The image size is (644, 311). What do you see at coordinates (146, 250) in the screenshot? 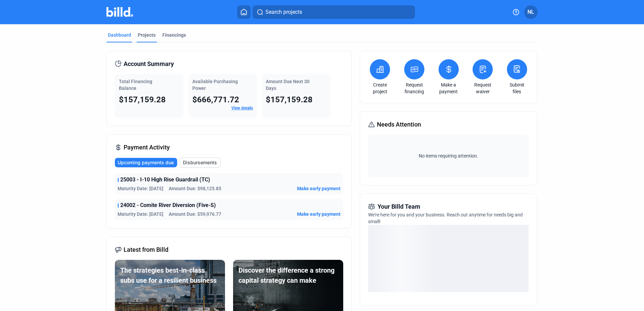
I see `span: Latest from Billd` at bounding box center [146, 250].